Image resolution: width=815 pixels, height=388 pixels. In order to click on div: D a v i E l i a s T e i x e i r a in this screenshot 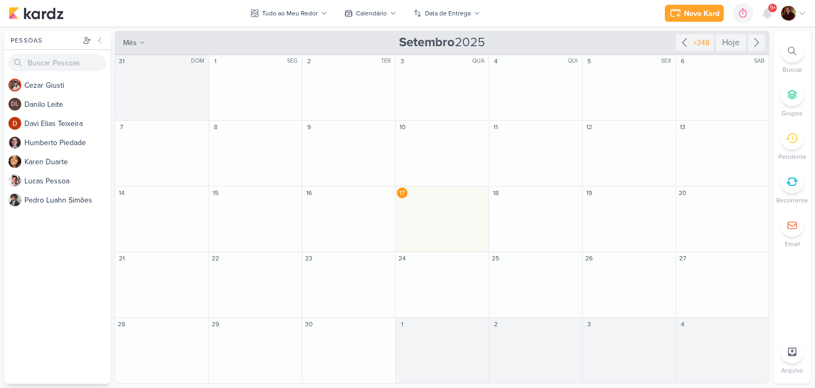, I will do `click(67, 123)`.